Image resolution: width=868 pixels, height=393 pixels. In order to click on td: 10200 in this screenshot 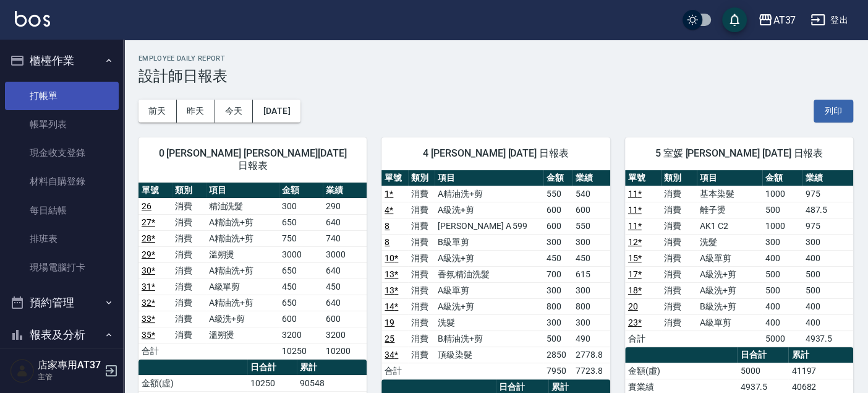, I will do `click(344, 351)`.